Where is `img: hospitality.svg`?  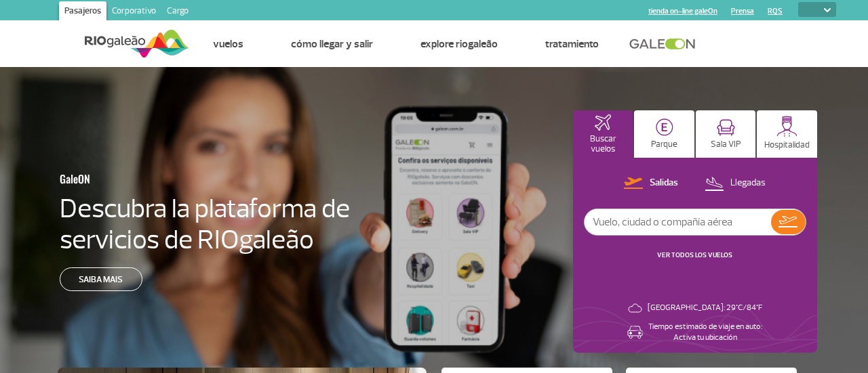 img: hospitality.svg is located at coordinates (787, 126).